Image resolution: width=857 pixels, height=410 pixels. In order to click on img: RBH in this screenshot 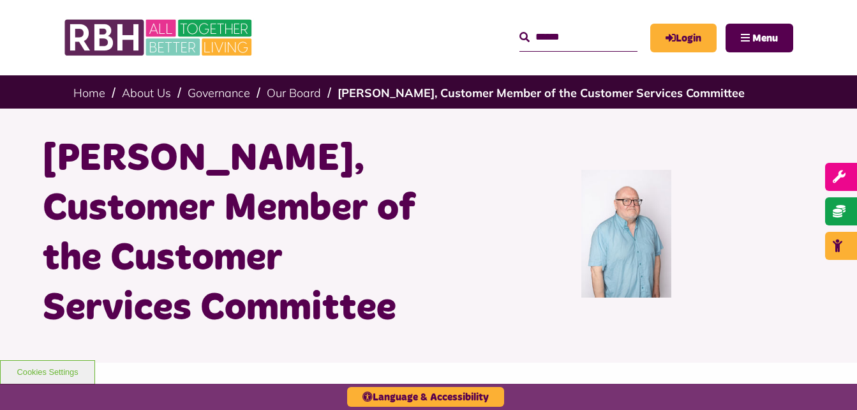, I will do `click(160, 38)`.